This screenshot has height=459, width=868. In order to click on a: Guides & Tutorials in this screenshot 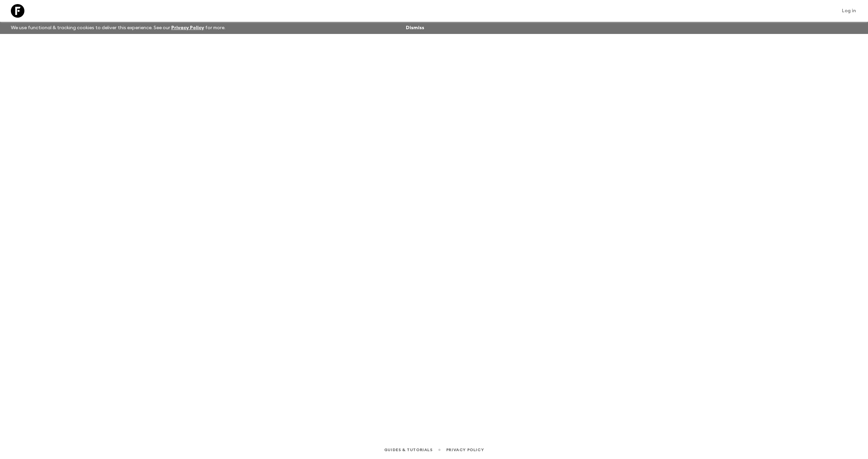, I will do `click(408, 450)`.